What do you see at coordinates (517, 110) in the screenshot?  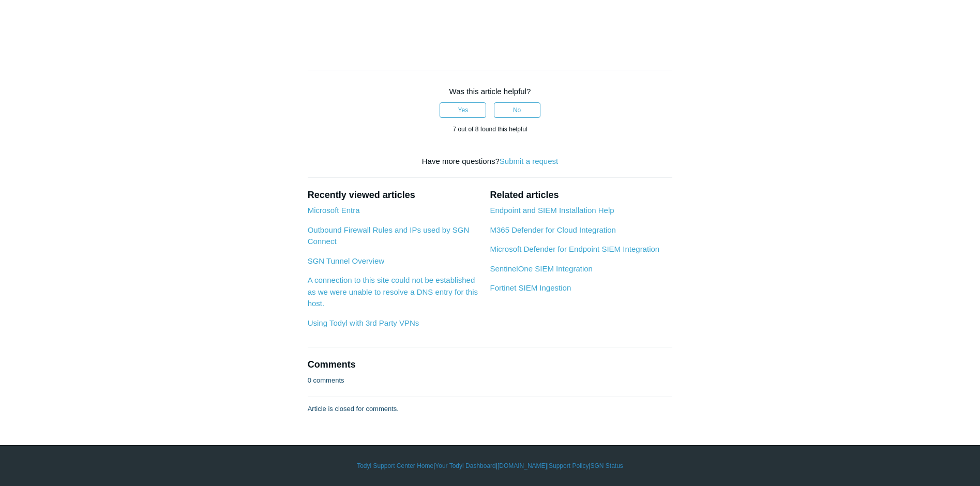 I see `button: This article was not helpful` at bounding box center [517, 110].